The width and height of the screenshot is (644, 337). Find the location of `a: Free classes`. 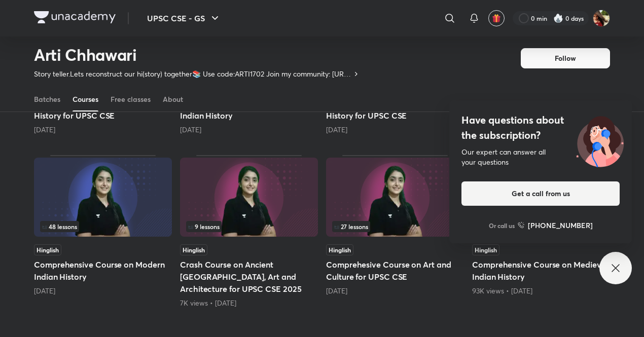

a: Free classes is located at coordinates (130, 99).